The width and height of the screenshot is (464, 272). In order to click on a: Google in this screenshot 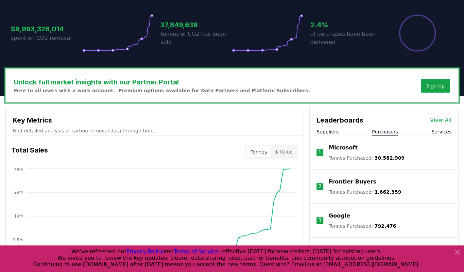, I will do `click(339, 216)`.